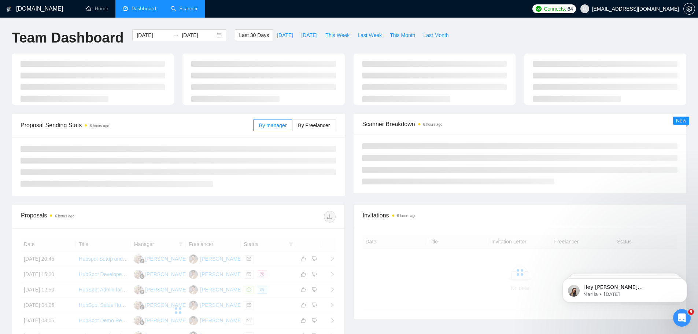  Describe the element at coordinates (403, 35) in the screenshot. I see `span: This Month` at that location.